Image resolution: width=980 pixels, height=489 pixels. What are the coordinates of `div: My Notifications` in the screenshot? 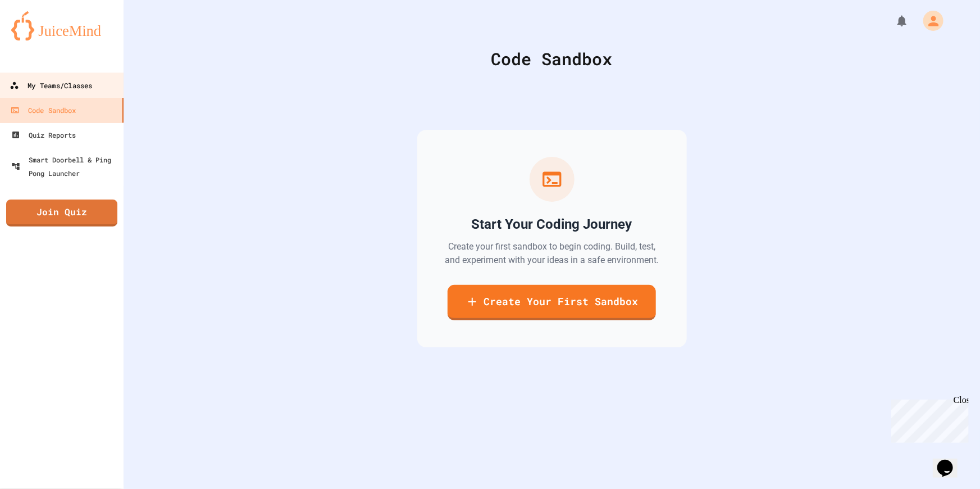 It's located at (893, 21).